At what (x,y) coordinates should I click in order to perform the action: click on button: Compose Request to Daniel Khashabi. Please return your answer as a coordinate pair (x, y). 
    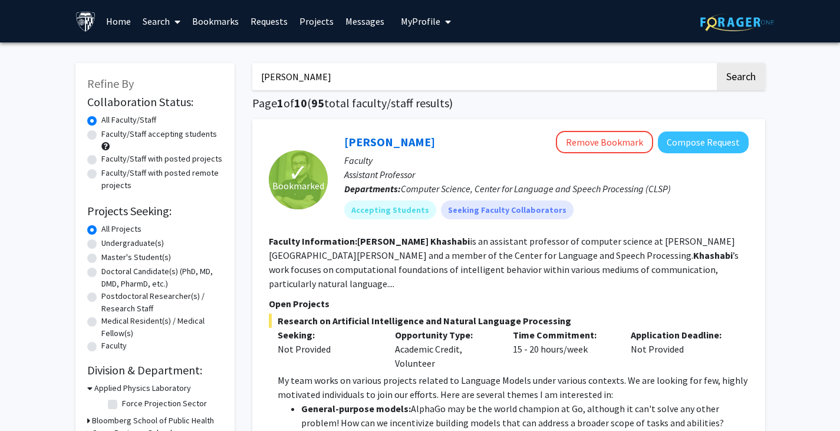
    Looking at the image, I should click on (703, 142).